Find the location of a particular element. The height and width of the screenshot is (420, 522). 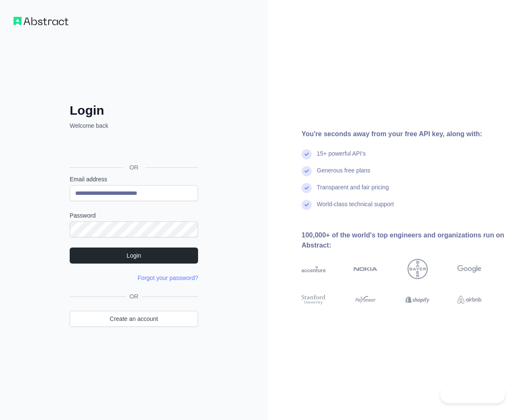

img: nokia is located at coordinates (365, 269).